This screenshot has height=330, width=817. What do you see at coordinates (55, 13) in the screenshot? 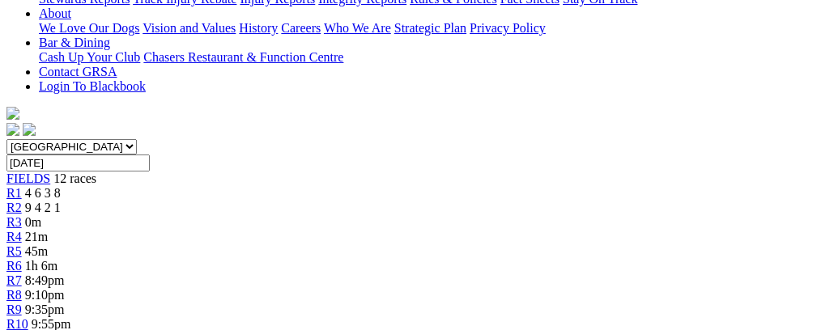
I see `a: About` at bounding box center [55, 13].